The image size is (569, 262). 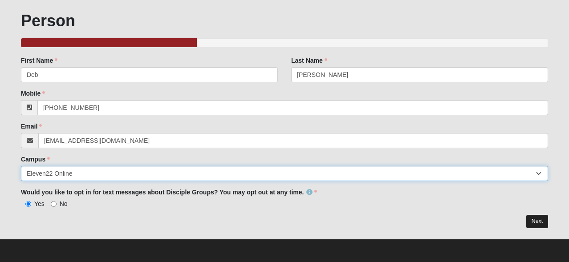 What do you see at coordinates (39, 61) in the screenshot?
I see `label: First Name` at bounding box center [39, 61].